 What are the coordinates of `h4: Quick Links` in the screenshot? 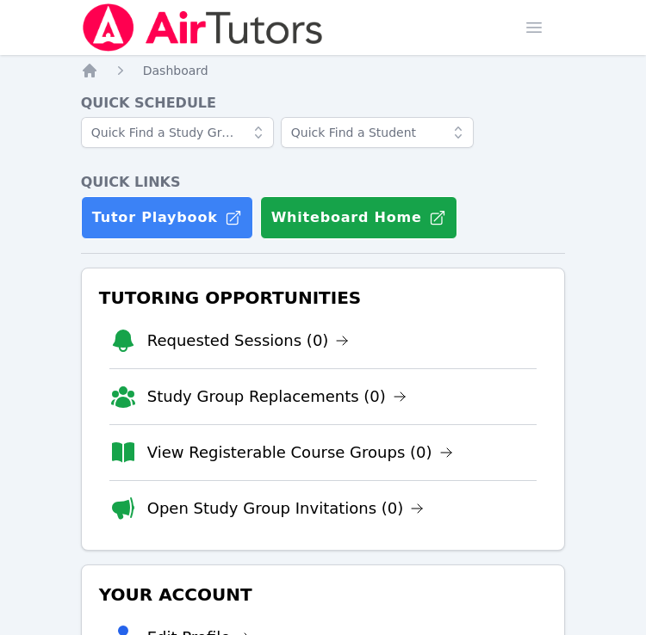 It's located at (323, 182).